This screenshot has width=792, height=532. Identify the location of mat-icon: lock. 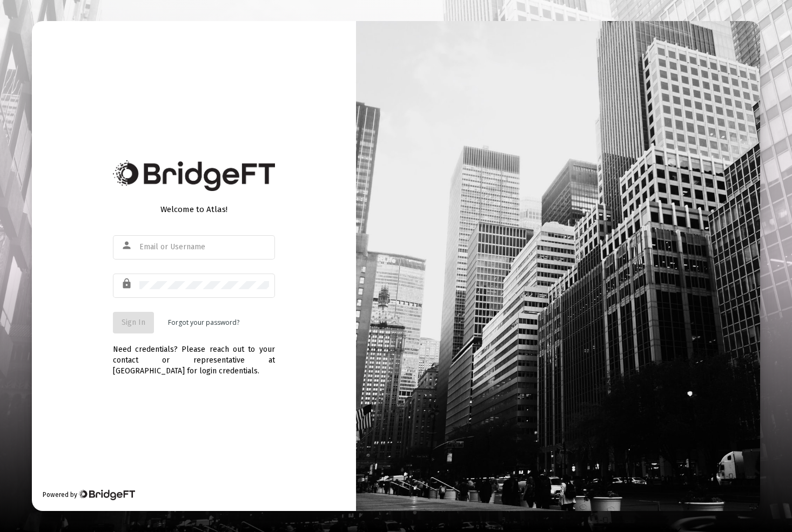
(128, 284).